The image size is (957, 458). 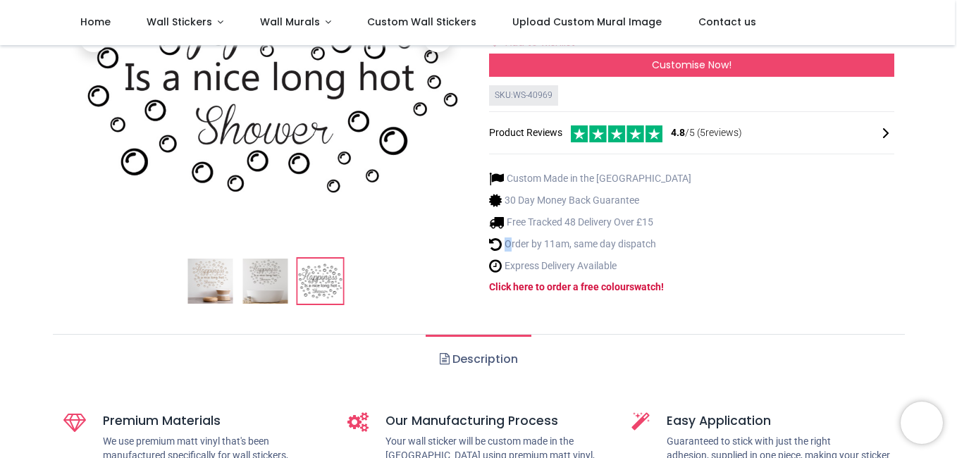 I want to click on li: Free Tracked 48 Delivery Over £15, so click(x=590, y=222).